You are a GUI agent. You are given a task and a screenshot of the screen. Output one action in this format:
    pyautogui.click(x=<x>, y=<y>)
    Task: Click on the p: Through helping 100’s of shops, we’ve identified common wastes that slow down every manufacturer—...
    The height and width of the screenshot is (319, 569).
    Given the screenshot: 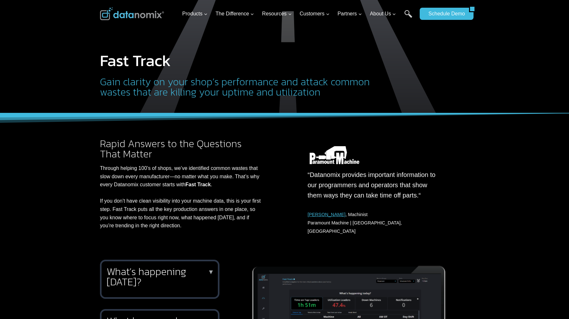 What is the action you would take?
    pyautogui.click(x=182, y=197)
    